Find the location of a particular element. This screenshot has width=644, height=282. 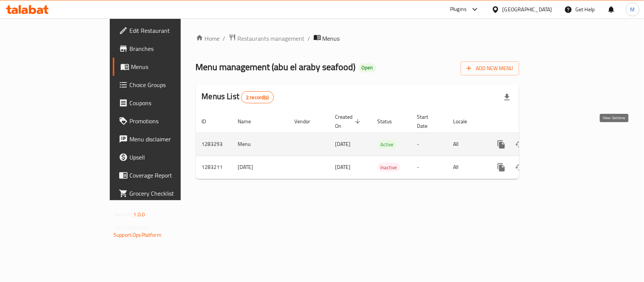

span: Add New Menu is located at coordinates (489, 68).